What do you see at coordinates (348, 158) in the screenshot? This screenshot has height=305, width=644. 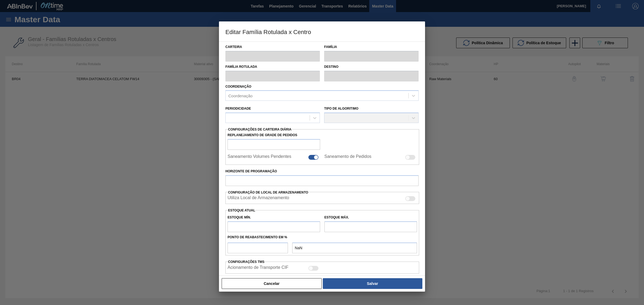 I see `label: Saneamento de Pedidos` at bounding box center [348, 158].